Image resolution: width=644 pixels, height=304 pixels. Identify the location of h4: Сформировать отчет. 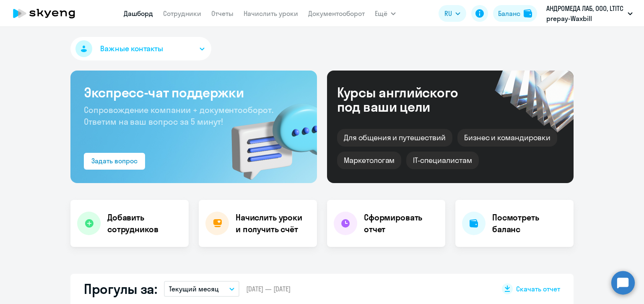
(401, 224).